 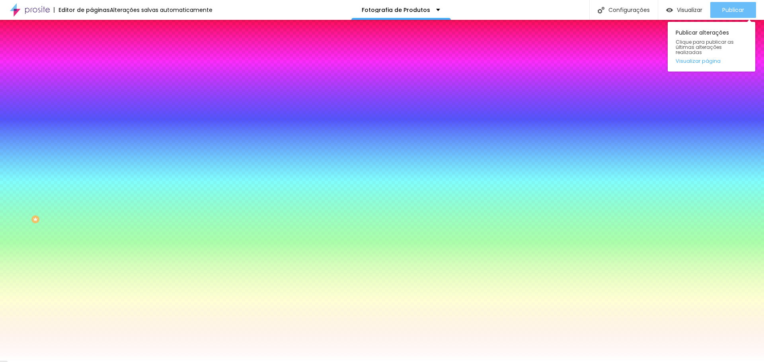 I want to click on font: Visualizar, so click(x=689, y=10).